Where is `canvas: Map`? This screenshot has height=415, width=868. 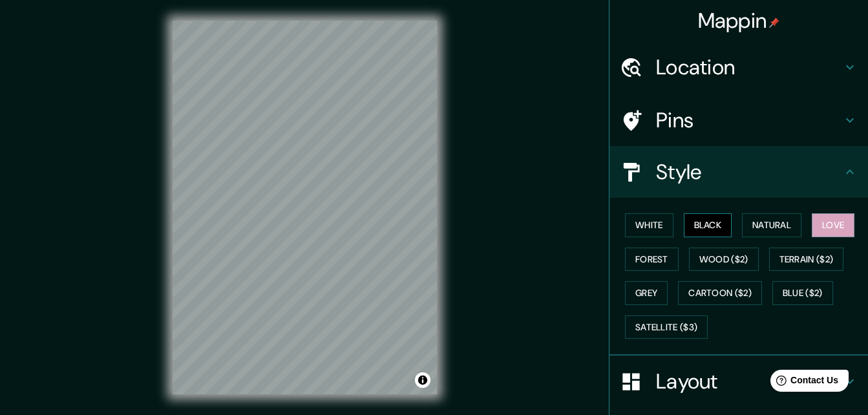
canvas: Map is located at coordinates (304, 208).